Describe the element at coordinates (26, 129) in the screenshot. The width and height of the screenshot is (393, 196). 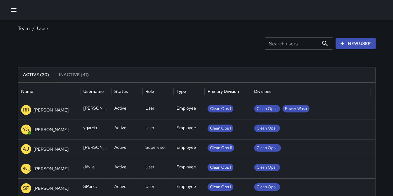
I see `p: YG` at that location.